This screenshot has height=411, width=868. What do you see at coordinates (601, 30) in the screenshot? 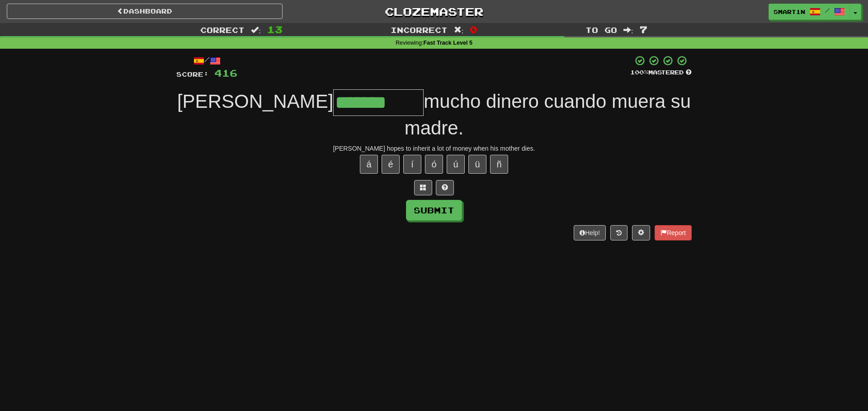
I see `span: To go` at bounding box center [601, 30].